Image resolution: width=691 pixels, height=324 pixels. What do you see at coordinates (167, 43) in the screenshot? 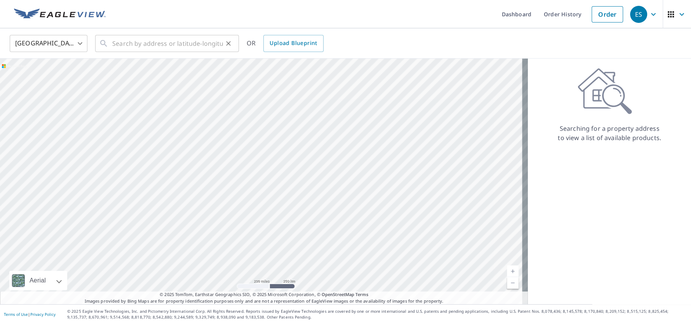
I see `input: Search by address or latitude-longitude` at bounding box center [167, 43].